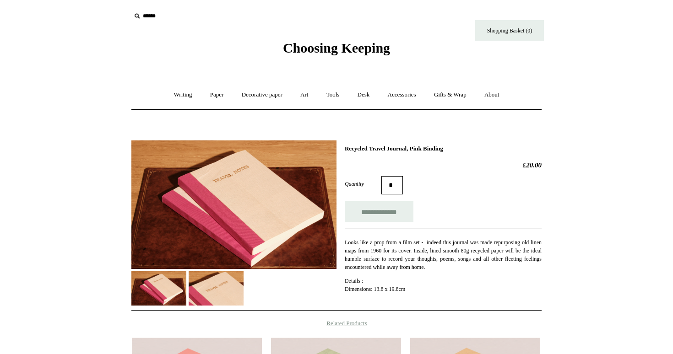  What do you see at coordinates (443, 149) in the screenshot?
I see `h1: Recycled Travel Journal, Pink Binding` at bounding box center [443, 149].